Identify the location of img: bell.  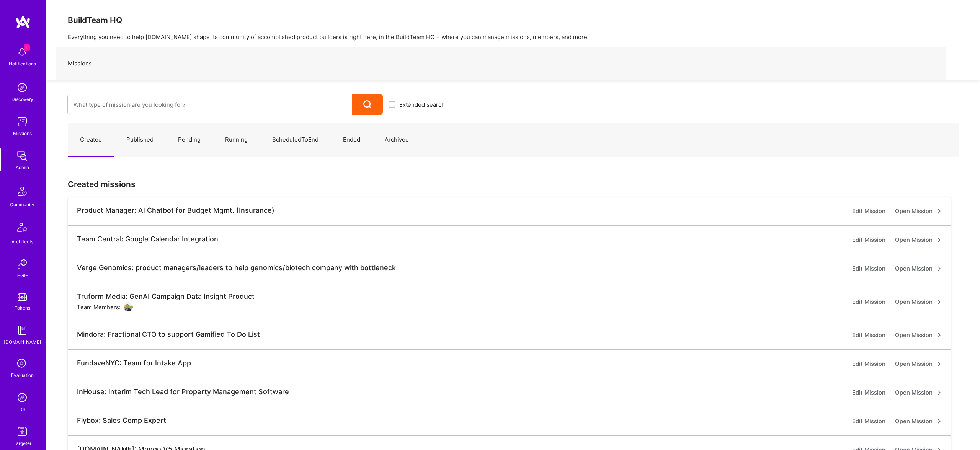
(23, 52).